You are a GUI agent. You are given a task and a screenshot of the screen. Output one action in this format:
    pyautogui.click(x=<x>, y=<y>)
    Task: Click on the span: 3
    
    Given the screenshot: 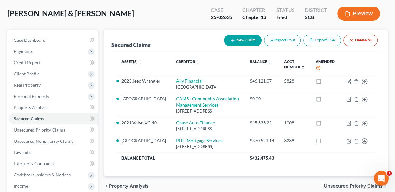 What is the action you would take?
    pyautogui.click(x=389, y=174)
    